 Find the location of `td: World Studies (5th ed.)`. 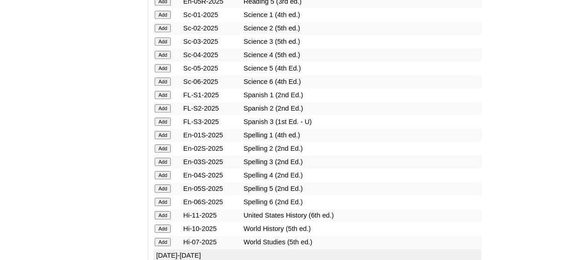

td: World Studies (5th ed.) is located at coordinates (362, 242).